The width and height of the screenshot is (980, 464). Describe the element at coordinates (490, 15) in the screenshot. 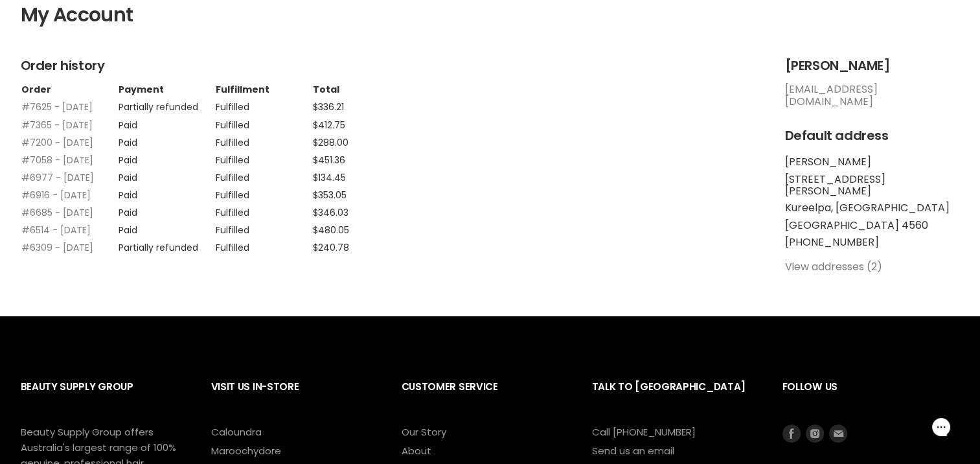

I see `h1: My Account` at that location.